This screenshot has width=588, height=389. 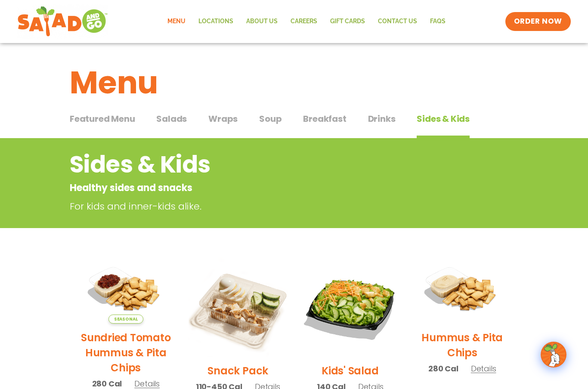 I want to click on p: Healthy sides and snacks, so click(x=259, y=187).